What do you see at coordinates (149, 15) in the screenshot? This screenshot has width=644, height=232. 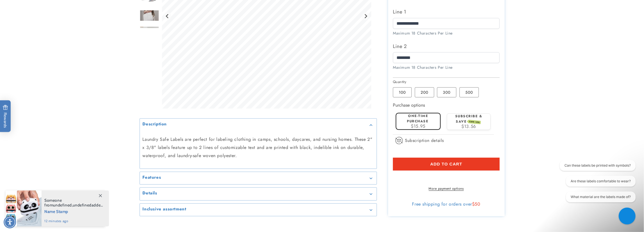 I see `img: null` at bounding box center [149, 15].